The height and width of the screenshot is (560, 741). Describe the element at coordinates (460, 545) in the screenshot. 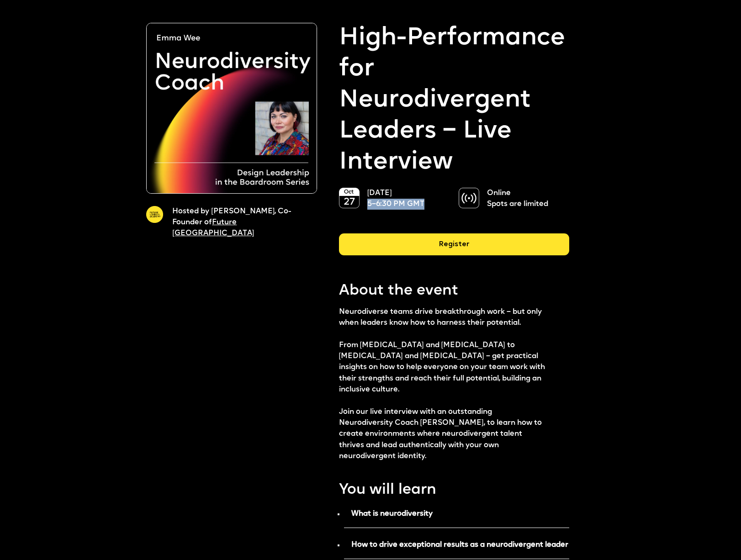

I see `strong: How to drive exceptional results as a neurodivergent leader` at that location.